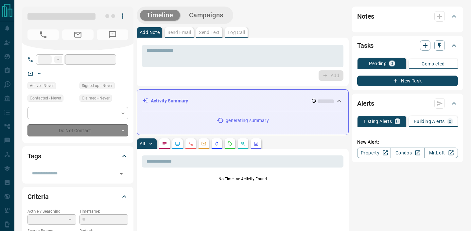 This screenshot has width=471, height=231. Describe the element at coordinates (407, 142) in the screenshot. I see `p: New Alert:` at that location.